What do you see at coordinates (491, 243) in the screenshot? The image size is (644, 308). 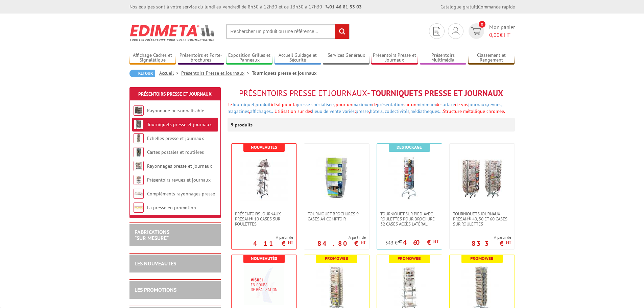 I see `p: 833 €` at bounding box center [491, 243].